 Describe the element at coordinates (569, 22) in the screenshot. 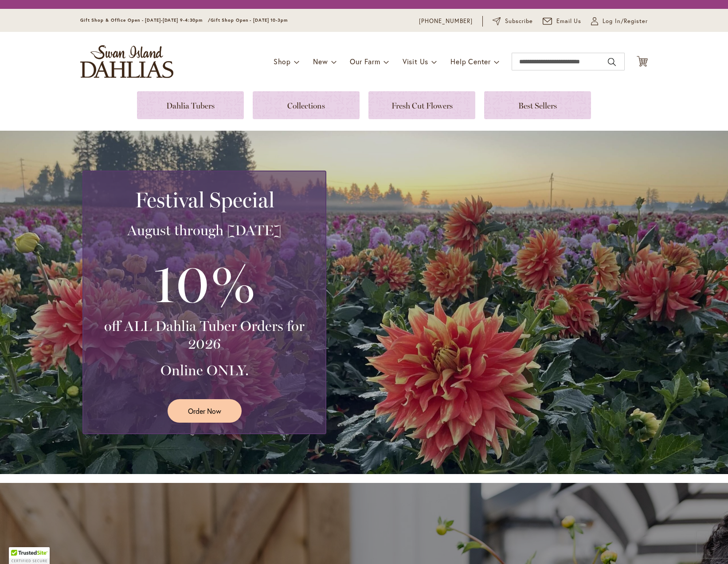

I see `span: Email Us` at that location.